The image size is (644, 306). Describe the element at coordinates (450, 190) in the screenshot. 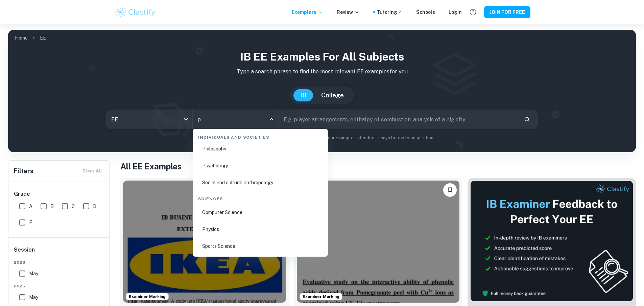

I see `button: Please log in to bookmark exemplars` at that location.